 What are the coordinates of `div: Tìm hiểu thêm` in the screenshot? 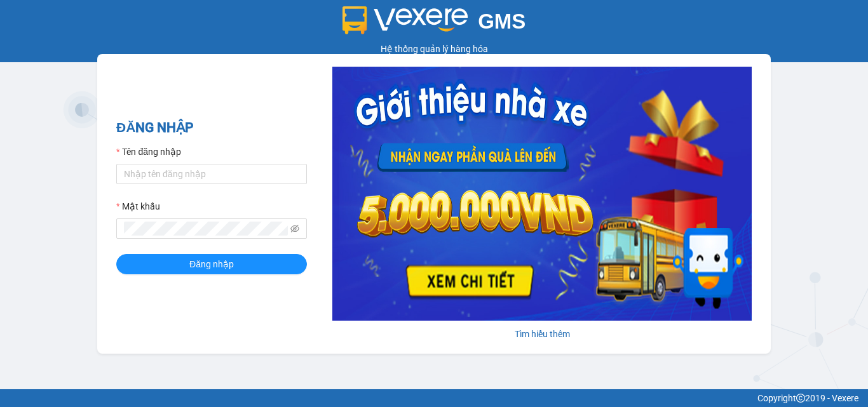 It's located at (541, 334).